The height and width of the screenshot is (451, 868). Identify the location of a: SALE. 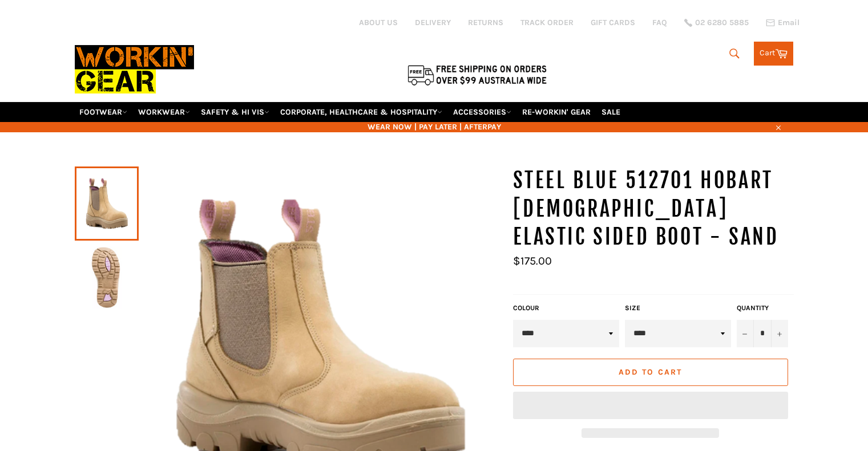
(611, 112).